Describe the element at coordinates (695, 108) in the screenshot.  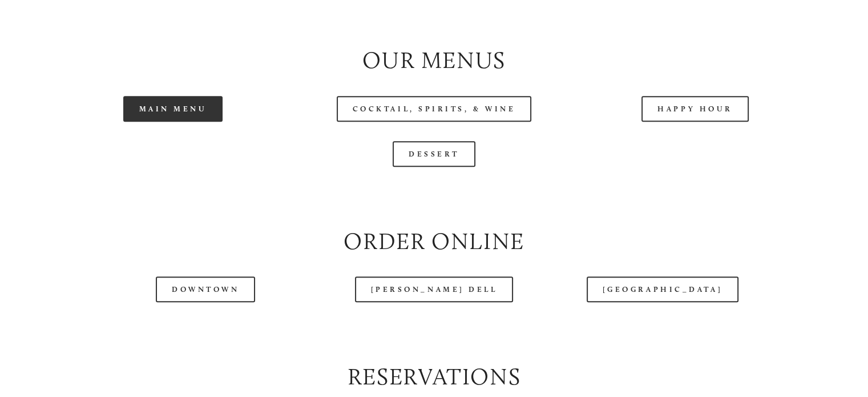
I see `a: Happy Hour` at that location.